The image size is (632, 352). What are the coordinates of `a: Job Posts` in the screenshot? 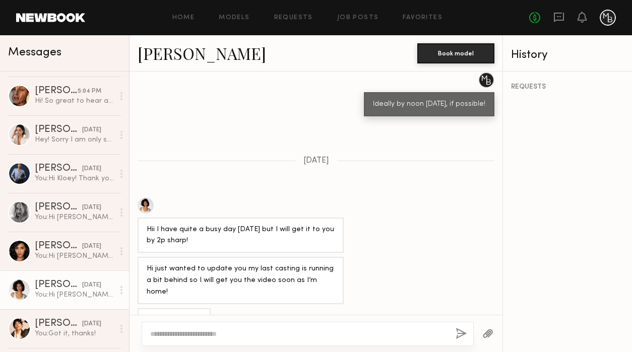 It's located at (358, 18).